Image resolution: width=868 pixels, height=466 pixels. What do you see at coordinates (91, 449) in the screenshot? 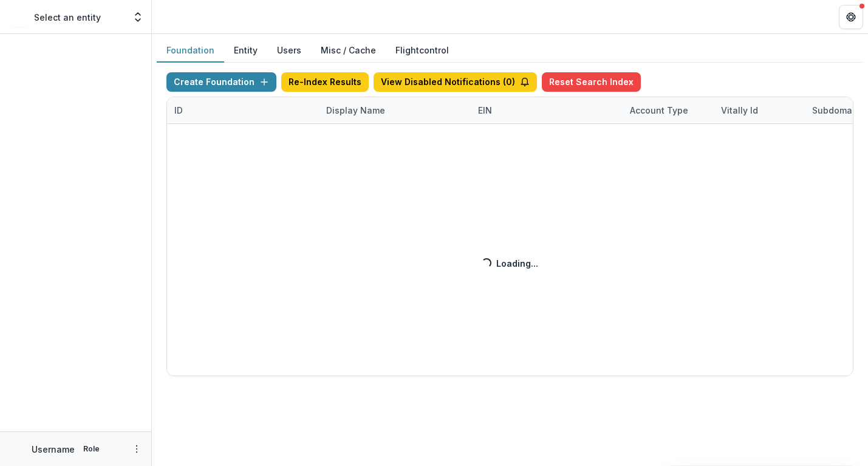
I see `p: Role` at bounding box center [91, 449].